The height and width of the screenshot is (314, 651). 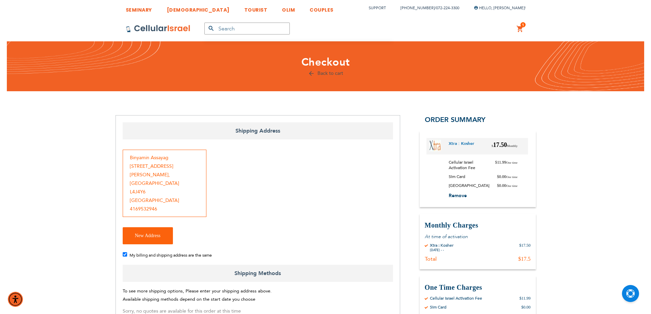 I want to click on p: At time of activation, so click(x=477, y=236).